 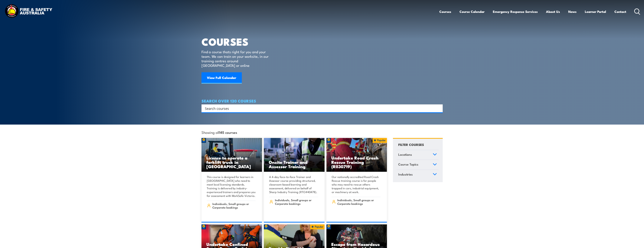 What do you see at coordinates (219, 132) in the screenshot?
I see `span: Showing all` at bounding box center [219, 132].